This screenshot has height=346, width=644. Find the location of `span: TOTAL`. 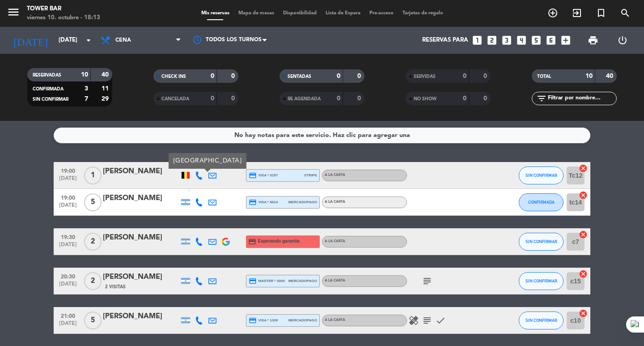

span: TOTAL is located at coordinates (544, 76).